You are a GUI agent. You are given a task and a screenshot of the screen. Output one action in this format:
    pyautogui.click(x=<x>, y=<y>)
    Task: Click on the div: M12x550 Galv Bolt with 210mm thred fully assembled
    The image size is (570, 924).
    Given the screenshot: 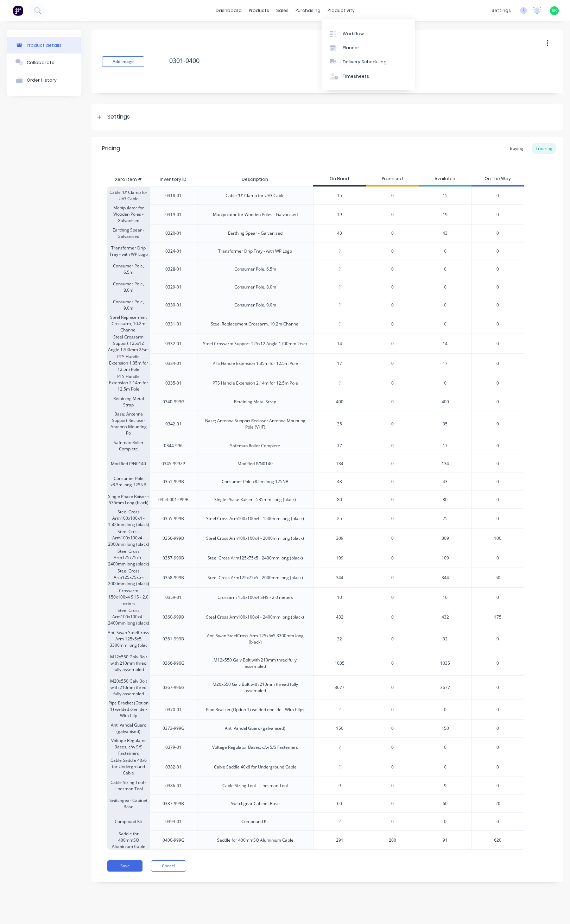 What is the action you would take?
    pyautogui.click(x=128, y=662)
    